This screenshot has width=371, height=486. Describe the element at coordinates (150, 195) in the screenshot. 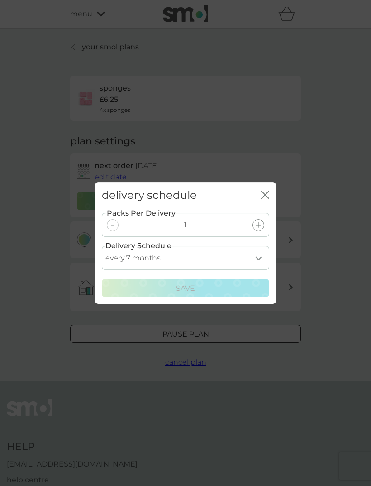

I see `h2: delivery schedule` at that location.